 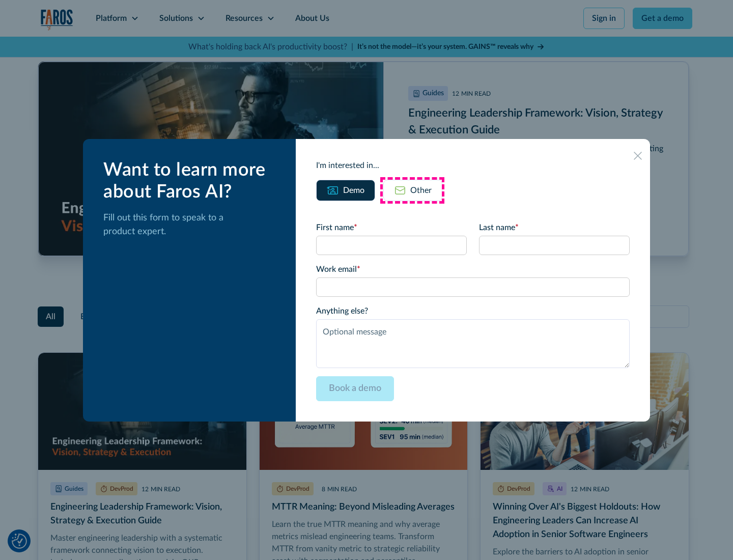 I want to click on div: Want to learn more about Faros AI?, so click(x=192, y=181).